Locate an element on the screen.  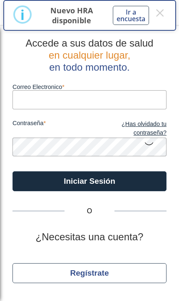
span: O is located at coordinates (89, 211).